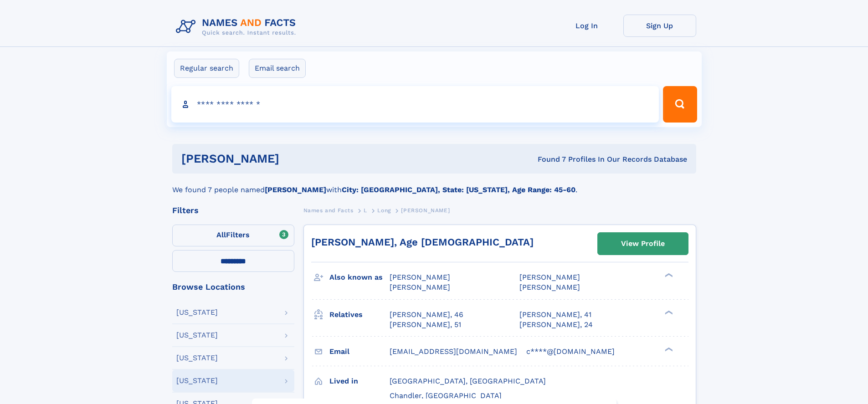 The height and width of the screenshot is (404, 868). I want to click on div: Filters, so click(233, 211).